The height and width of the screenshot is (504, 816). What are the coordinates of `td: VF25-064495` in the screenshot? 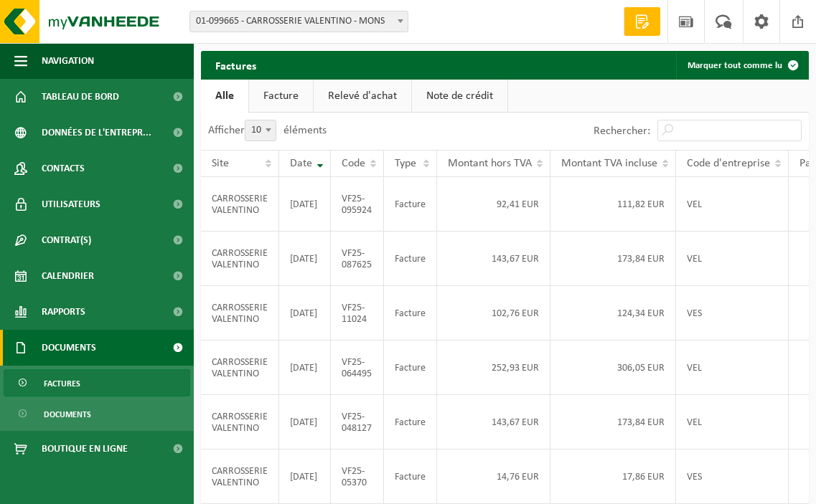 It's located at (357, 368).